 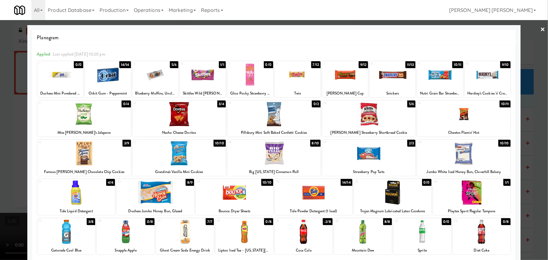 What do you see at coordinates (76, 211) in the screenshot?
I see `div: Tide Liquid Detergent` at bounding box center [76, 211].